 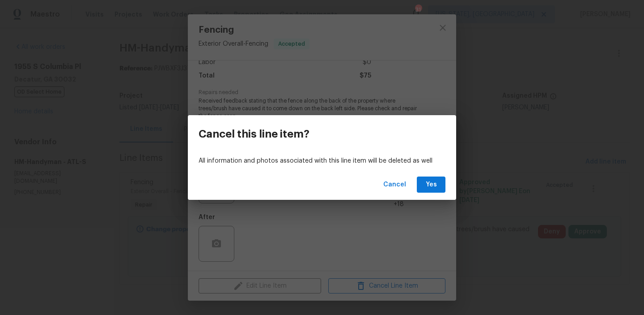 I want to click on span: Yes, so click(x=431, y=184).